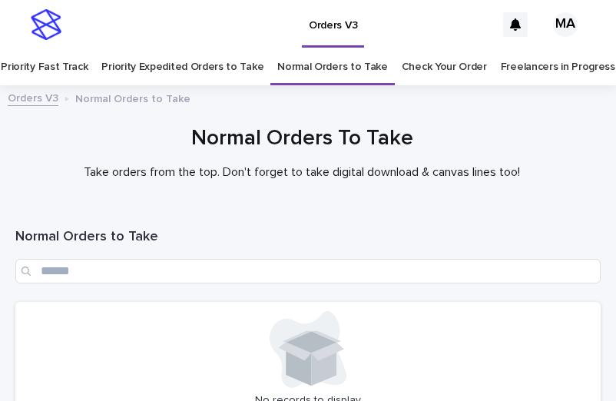 The height and width of the screenshot is (401, 616). I want to click on input: Search, so click(308, 271).